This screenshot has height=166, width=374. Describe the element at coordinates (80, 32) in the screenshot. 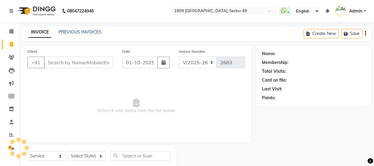

I see `a: PREVIOUS INVOICES` at that location.